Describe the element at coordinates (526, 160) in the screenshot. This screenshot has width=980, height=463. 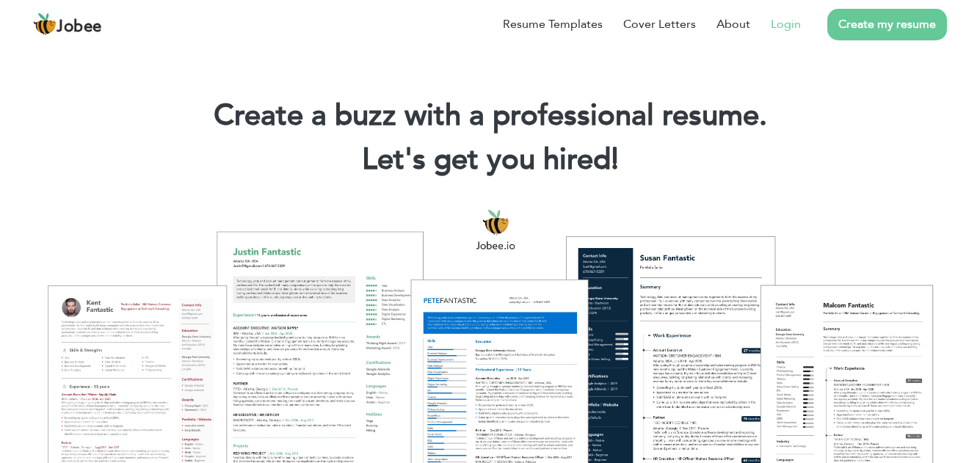
I see `span: get you hired!` at that location.